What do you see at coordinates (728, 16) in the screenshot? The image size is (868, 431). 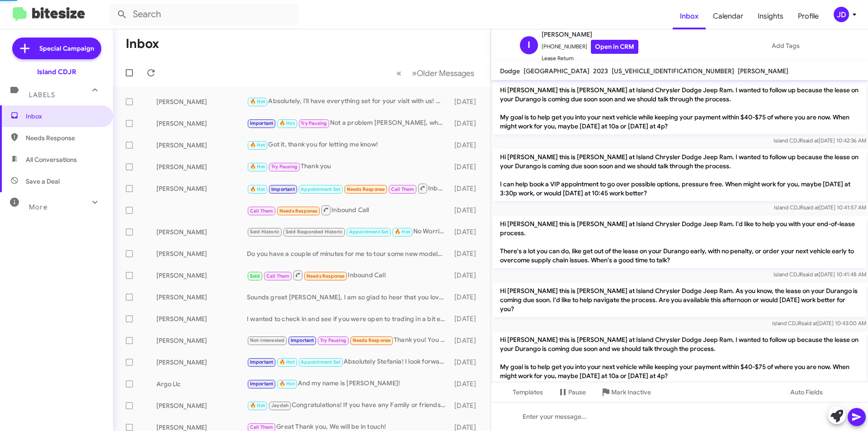 I see `span: Calendar` at bounding box center [728, 16].